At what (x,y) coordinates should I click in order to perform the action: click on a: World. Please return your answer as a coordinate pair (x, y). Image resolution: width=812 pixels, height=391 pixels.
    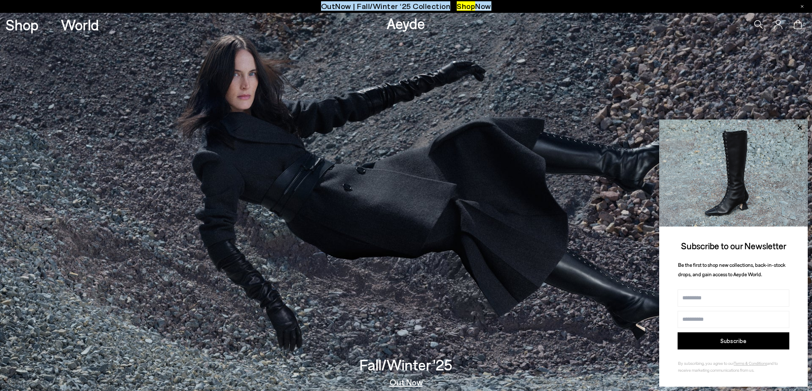
    Looking at the image, I should click on (80, 24).